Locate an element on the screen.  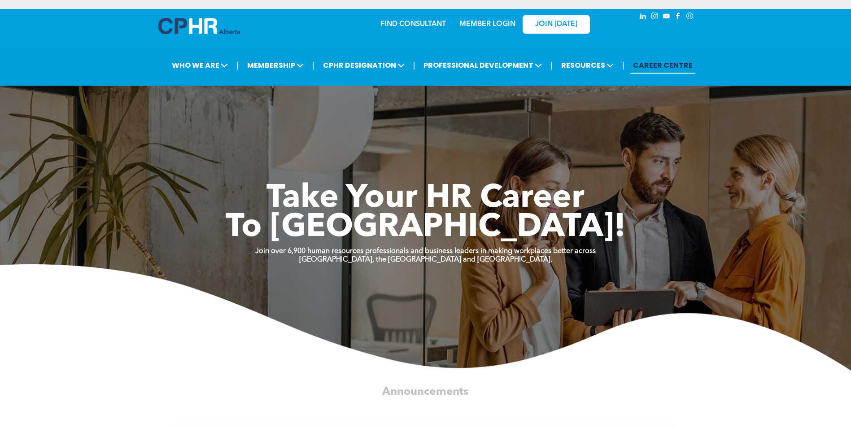
span: RESOURCES is located at coordinates (587, 65).